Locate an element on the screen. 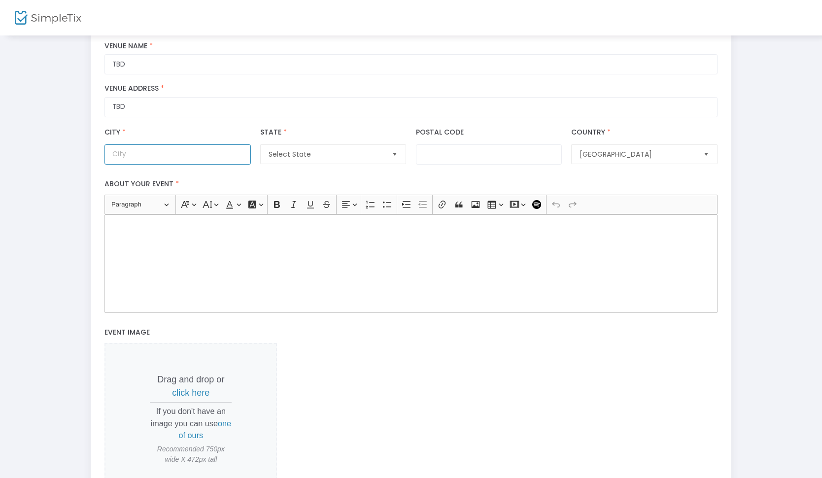 The height and width of the screenshot is (478, 822). button: Paragraph is located at coordinates (140, 205).